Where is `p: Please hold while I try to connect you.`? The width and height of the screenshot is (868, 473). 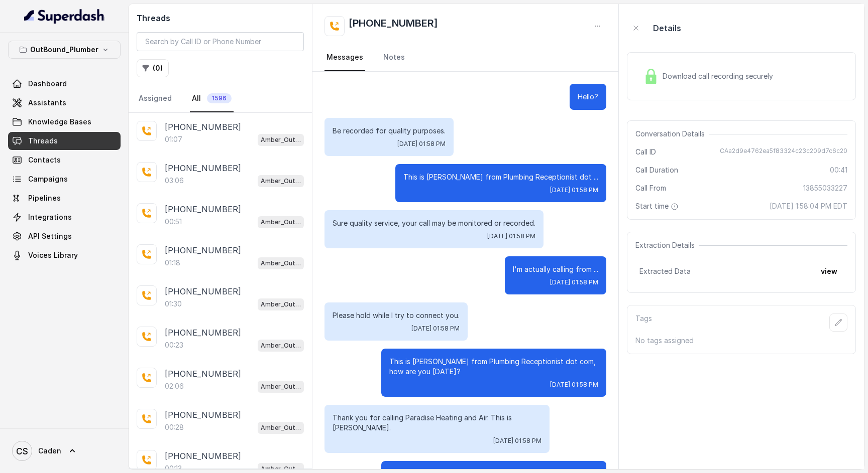 p: Please hold while I try to connect you. is located at coordinates (395, 316).